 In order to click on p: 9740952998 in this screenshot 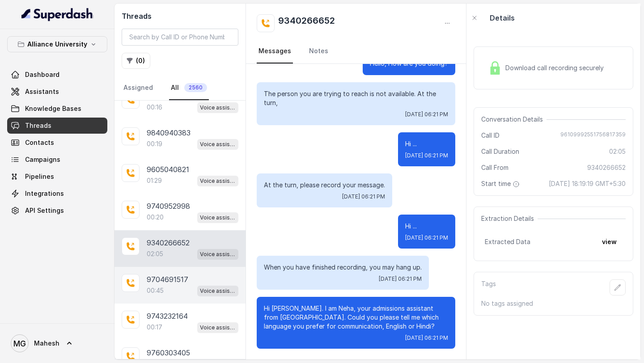, I will do `click(168, 206)`.